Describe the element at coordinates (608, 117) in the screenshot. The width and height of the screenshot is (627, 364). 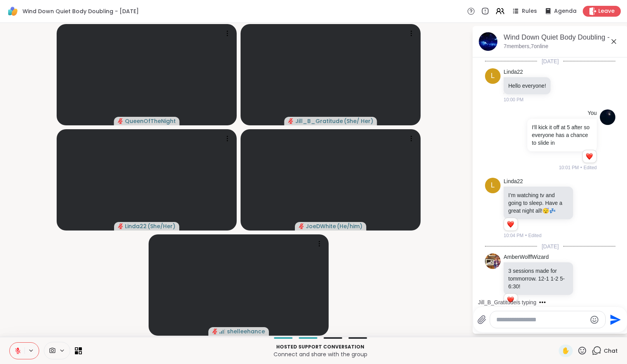
I see `img: https://sharewell-space-live.sfo3.digitaloceanspaces.com/user-generated/d7277878-0de6-43a2-a937-4...` at that location.